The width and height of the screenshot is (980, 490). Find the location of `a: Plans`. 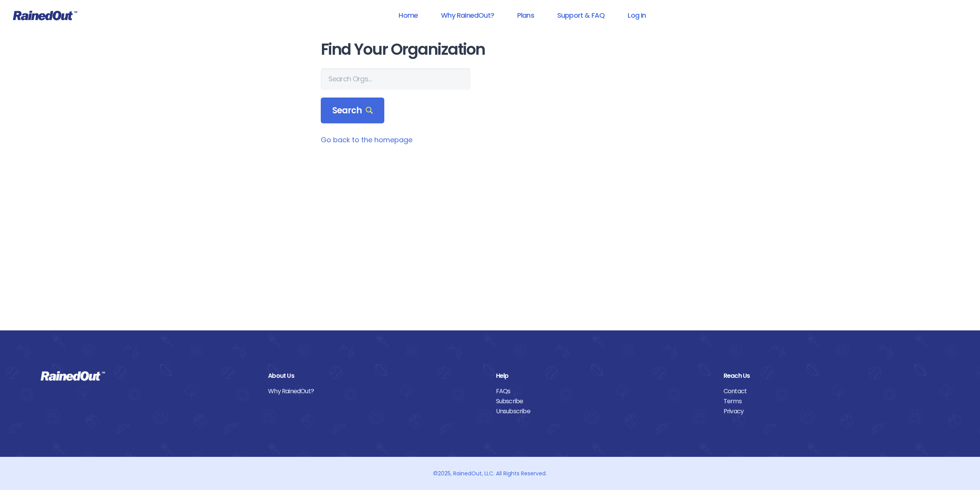

a: Plans is located at coordinates (526, 15).